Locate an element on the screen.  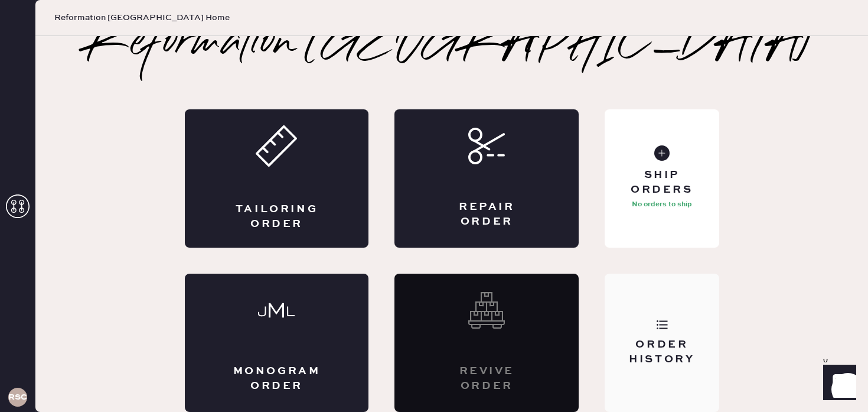
div: Tailoring Order is located at coordinates (277, 217).